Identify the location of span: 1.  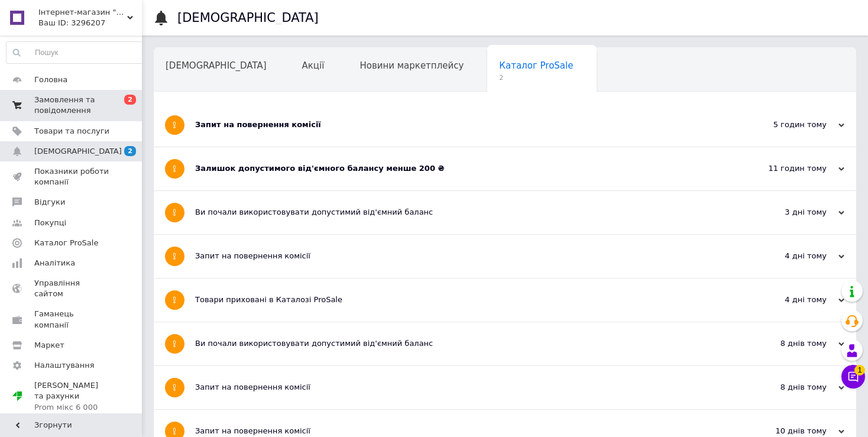
(859, 370).